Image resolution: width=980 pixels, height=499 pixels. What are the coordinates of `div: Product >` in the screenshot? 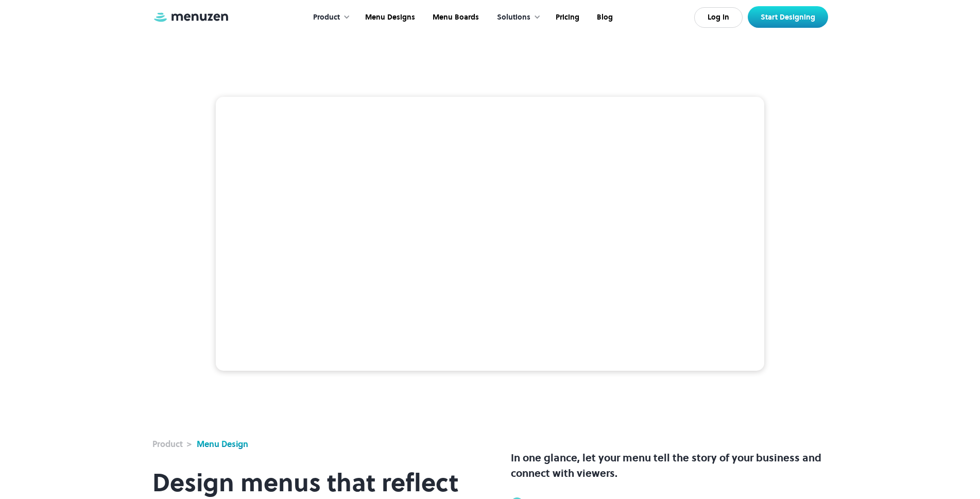 It's located at (172, 444).